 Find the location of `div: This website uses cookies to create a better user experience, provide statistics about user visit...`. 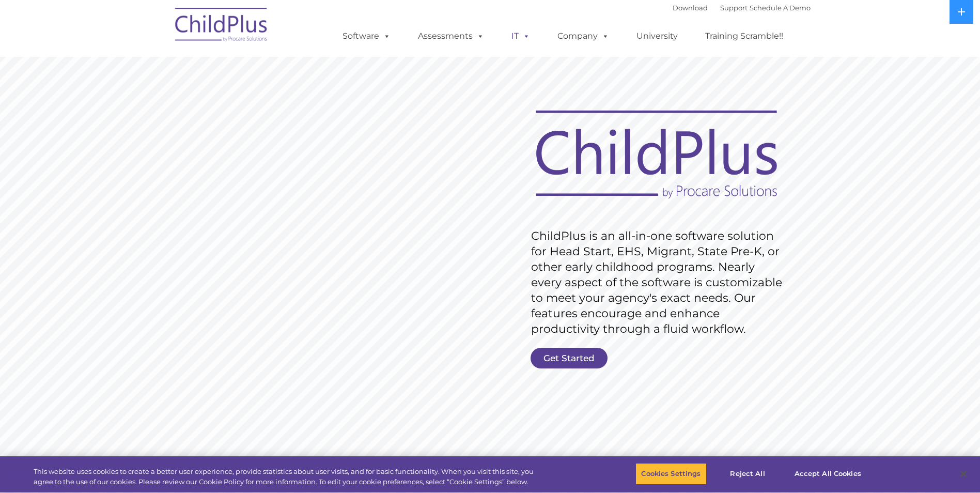

div: This website uses cookies to create a better user experience, provide statistics about user visit... is located at coordinates (287, 477).